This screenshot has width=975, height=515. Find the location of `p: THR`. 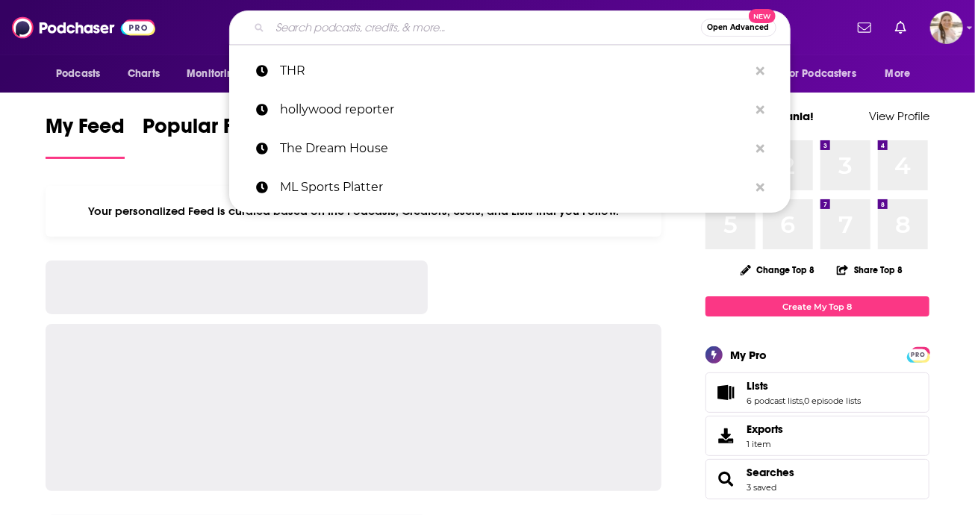

p: THR is located at coordinates (514, 71).